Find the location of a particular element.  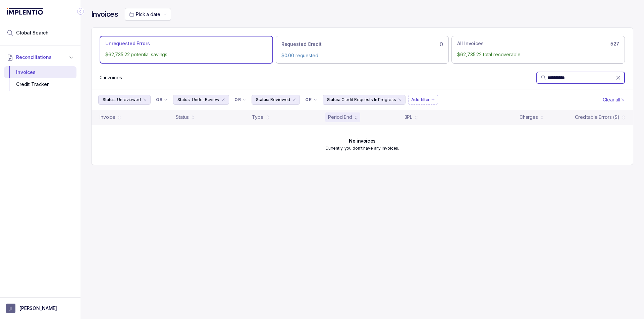

p: 0 invoices is located at coordinates (110, 78).